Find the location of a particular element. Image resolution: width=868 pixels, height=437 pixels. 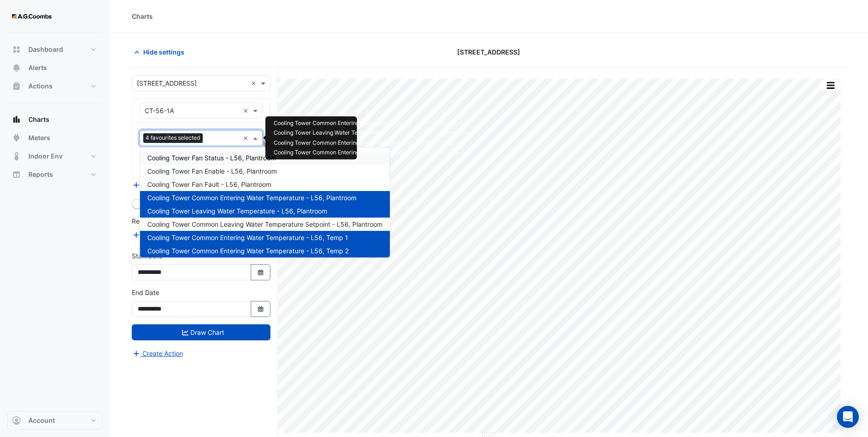

button: Indoor Env is located at coordinates (55, 156).